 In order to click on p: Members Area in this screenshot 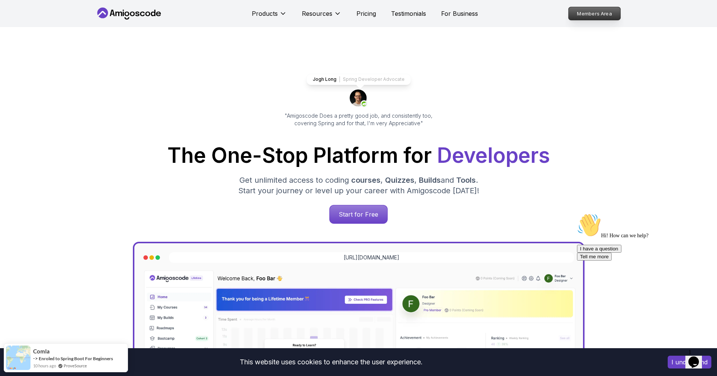, I will do `click(594, 14)`.